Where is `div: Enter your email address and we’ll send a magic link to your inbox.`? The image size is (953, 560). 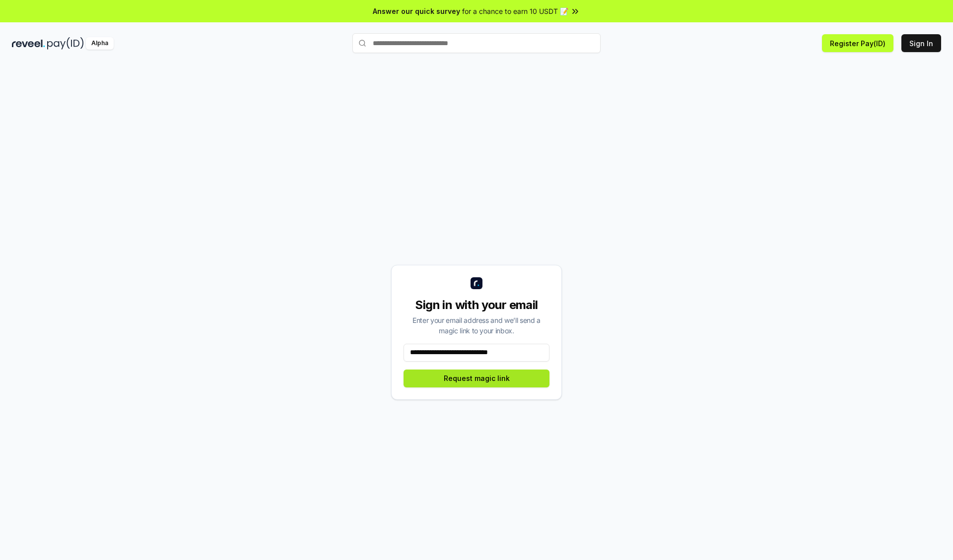 div: Enter your email address and we’ll send a magic link to your inbox. is located at coordinates (477, 325).